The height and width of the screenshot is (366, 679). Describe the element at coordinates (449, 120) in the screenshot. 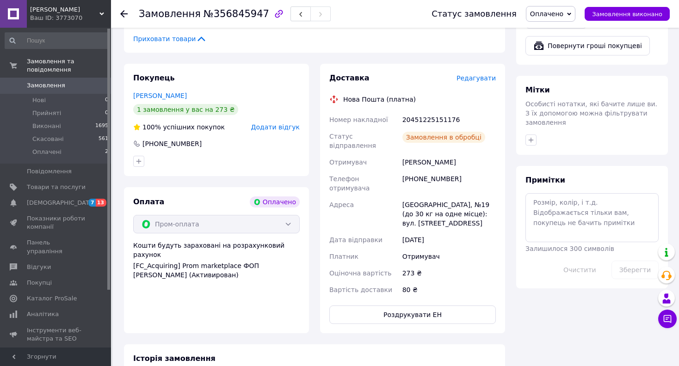

I see `div: 20451225151176` at that location.